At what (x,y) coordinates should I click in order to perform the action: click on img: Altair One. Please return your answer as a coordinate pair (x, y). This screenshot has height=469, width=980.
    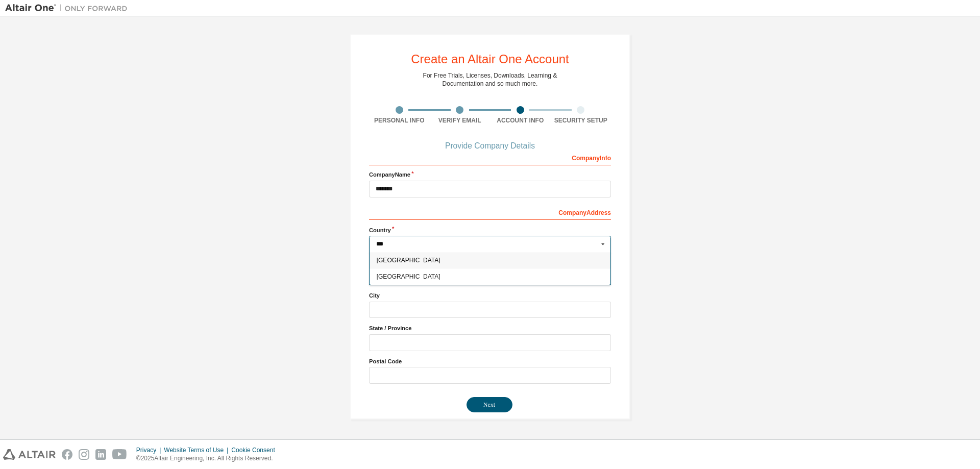
    Looking at the image, I should click on (69, 8).